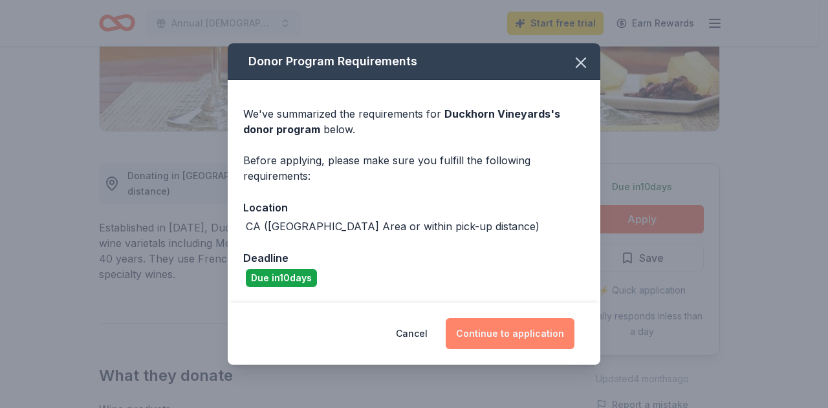 The height and width of the screenshot is (408, 828). I want to click on button: Continue to application, so click(510, 334).